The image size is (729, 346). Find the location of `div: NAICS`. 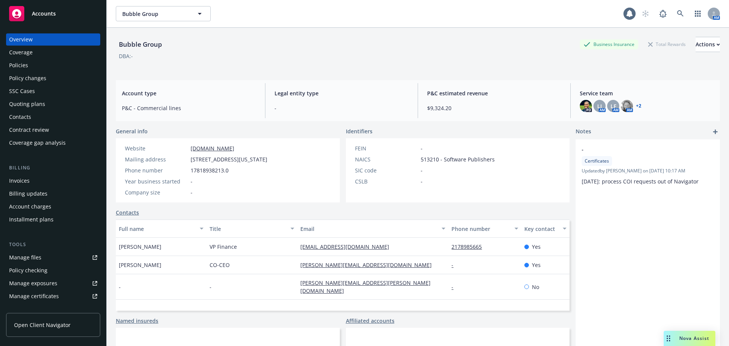

div: NAICS is located at coordinates (386, 159).